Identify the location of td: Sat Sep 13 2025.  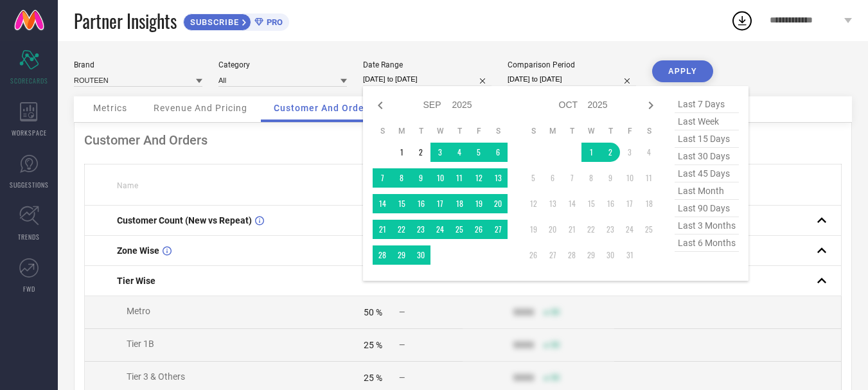
(499, 178).